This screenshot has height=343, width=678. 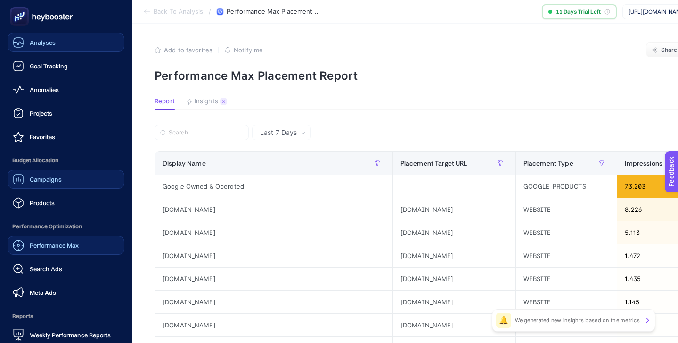 I want to click on a: Projects, so click(x=66, y=113).